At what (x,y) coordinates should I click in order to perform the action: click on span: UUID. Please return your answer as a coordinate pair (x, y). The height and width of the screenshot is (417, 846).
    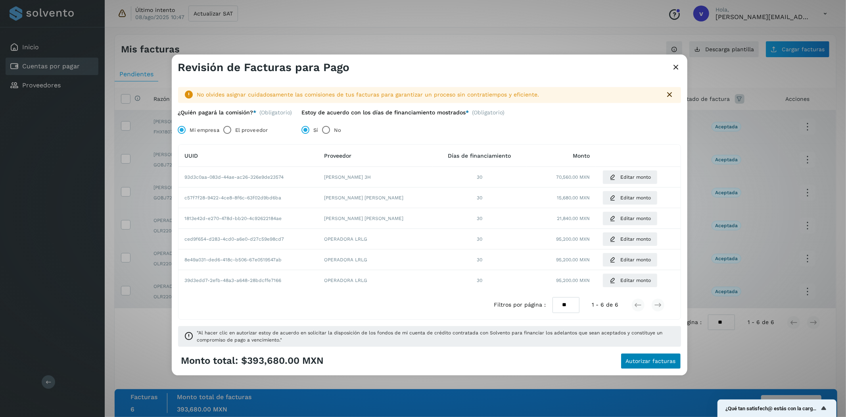
    Looking at the image, I should click on (192, 156).